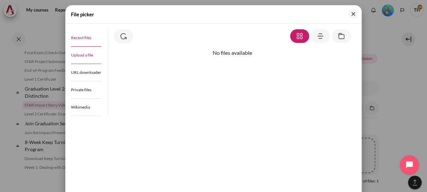 This screenshot has width=427, height=192. What do you see at coordinates (86, 107) in the screenshot?
I see `a: Wikimedia` at bounding box center [86, 107].